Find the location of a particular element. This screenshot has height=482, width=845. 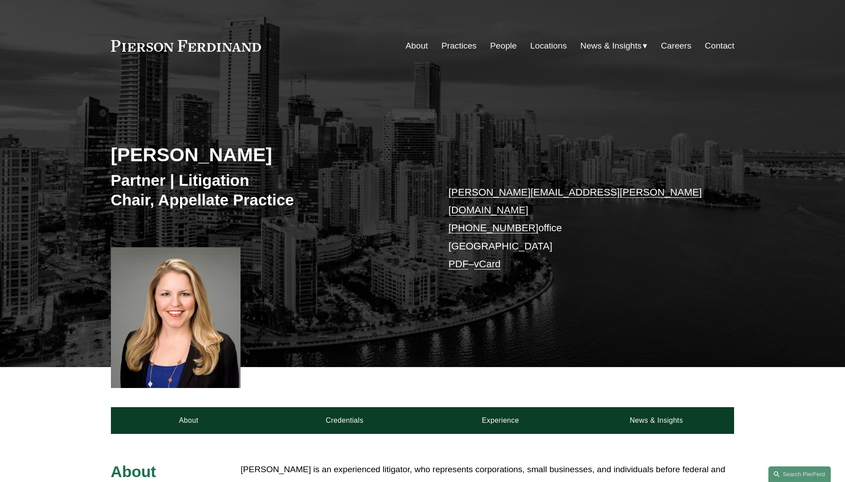

a: vCard is located at coordinates (487, 264).